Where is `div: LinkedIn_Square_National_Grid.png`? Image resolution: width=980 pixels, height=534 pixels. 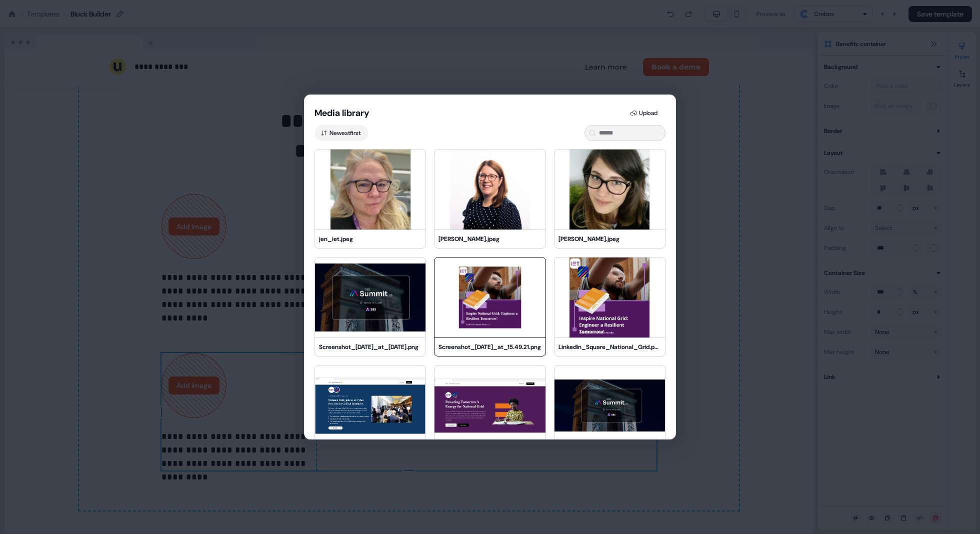 div: LinkedIn_Square_National_Grid.png is located at coordinates (610, 347).